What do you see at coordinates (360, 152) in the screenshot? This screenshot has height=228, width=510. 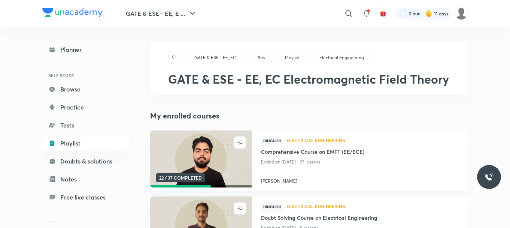 I see `a: Comprehensive Course on EMFT (EE/ECE)` at bounding box center [360, 152].